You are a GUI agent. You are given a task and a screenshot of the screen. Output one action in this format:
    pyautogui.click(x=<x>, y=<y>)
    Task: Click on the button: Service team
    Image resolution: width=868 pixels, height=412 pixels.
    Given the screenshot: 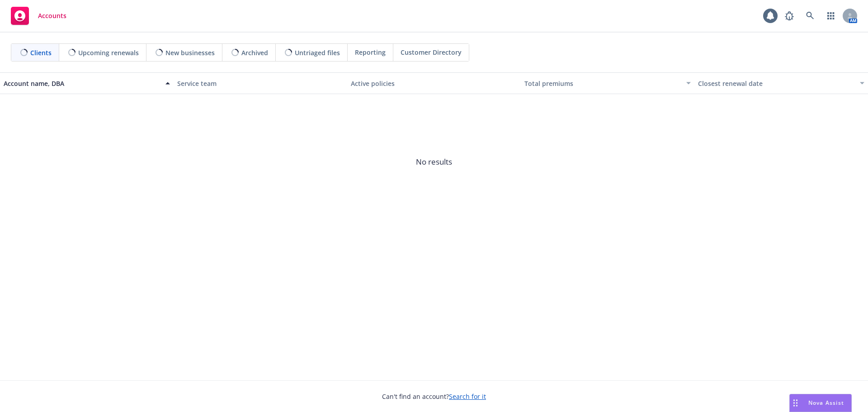 What is the action you would take?
    pyautogui.click(x=260, y=83)
    